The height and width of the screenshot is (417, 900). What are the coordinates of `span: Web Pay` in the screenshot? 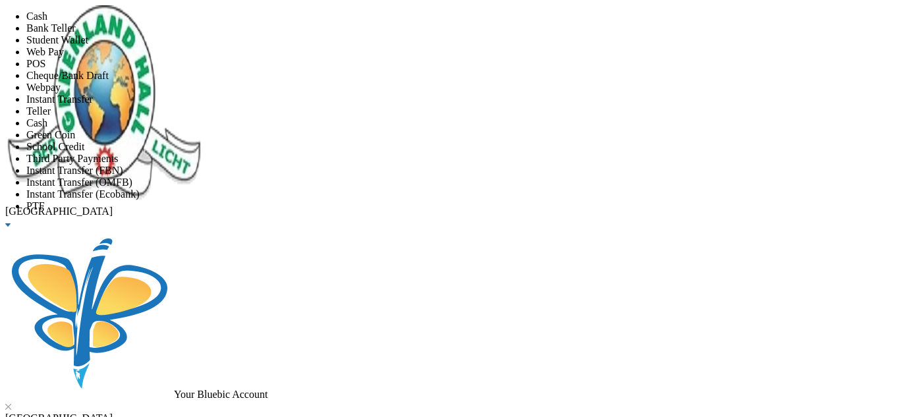 It's located at (45, 51).